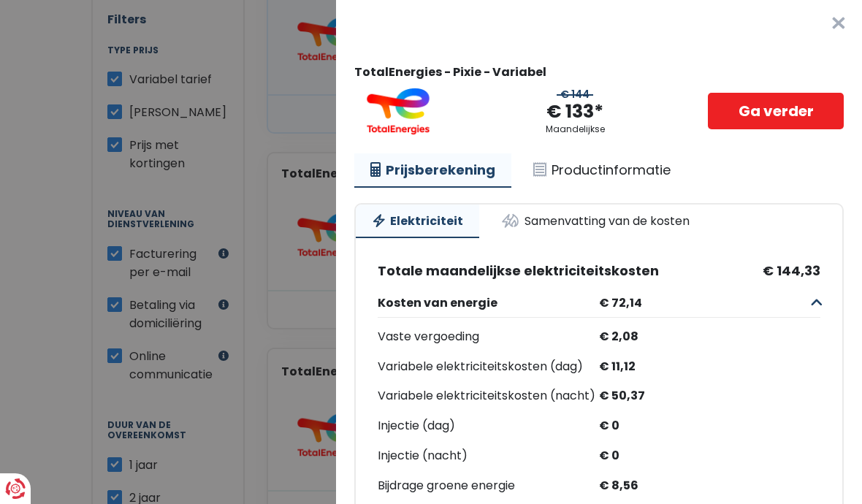  Describe the element at coordinates (575, 112) in the screenshot. I see `div: € 133*` at that location.